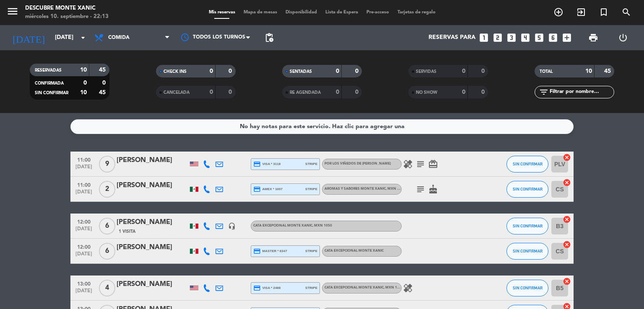 Image resolution: width=644 pixels, height=309 pixels. What do you see at coordinates (554, 38) in the screenshot?
I see `i: looks_6` at bounding box center [554, 38].